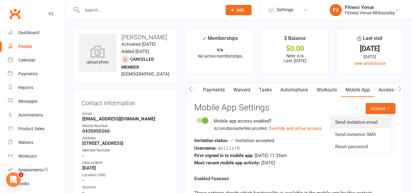 Image resolution: width=412 pixels, height=193 pixels. I want to click on a: Clubworx, so click(15, 14).